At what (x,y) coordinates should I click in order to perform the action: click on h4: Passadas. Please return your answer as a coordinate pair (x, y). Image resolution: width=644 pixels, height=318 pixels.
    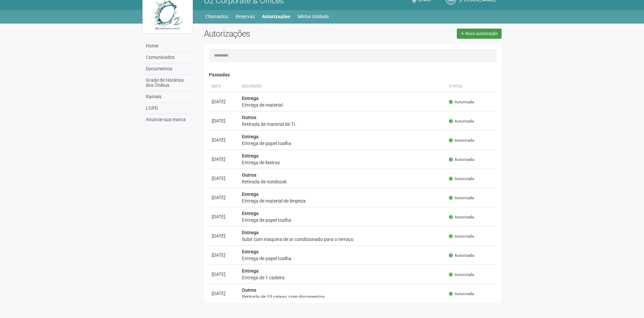
    Looking at the image, I should click on (353, 75).